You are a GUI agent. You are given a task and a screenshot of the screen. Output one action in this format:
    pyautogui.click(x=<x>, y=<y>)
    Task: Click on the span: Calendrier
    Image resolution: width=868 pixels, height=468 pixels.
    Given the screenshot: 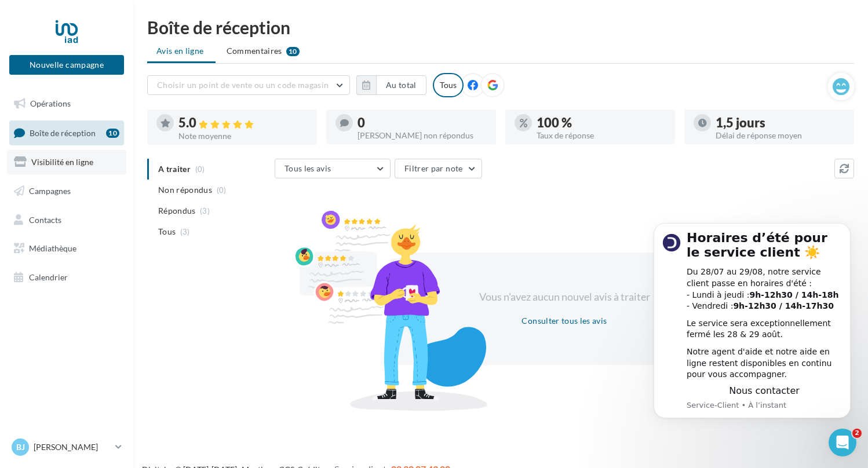 What is the action you would take?
    pyautogui.click(x=48, y=277)
    